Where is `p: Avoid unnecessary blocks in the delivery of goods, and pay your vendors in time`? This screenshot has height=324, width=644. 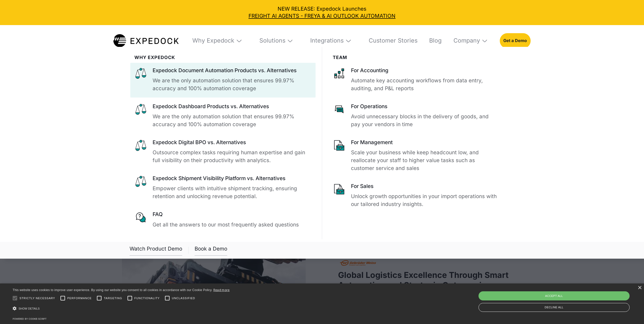
p: Avoid unnecessary blocks in the delivery of goods, and pay your vendors in time is located at coordinates (425, 121).